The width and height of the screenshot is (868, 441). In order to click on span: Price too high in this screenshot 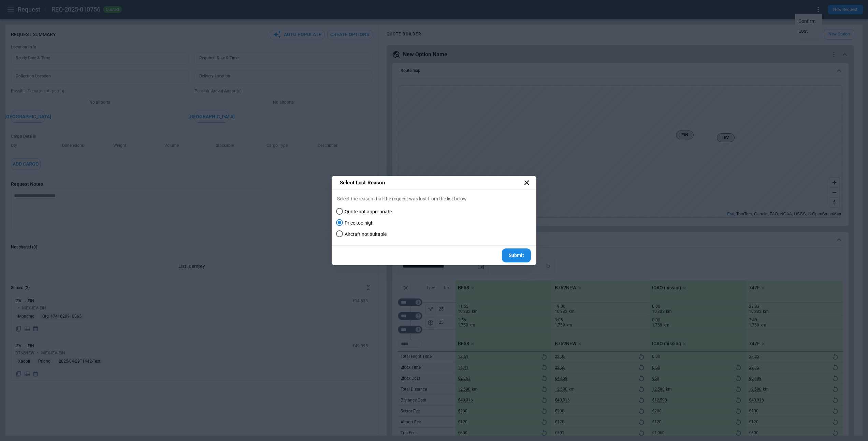, I will do `click(359, 223)`.